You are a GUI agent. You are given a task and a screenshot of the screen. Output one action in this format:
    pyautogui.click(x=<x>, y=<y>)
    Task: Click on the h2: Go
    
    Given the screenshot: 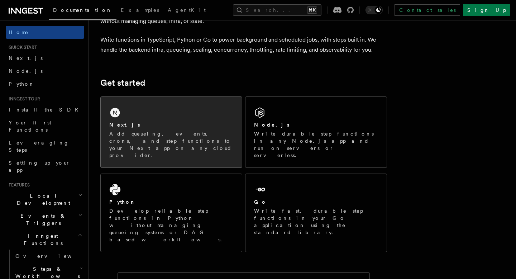 What is the action you would take?
    pyautogui.click(x=261, y=202)
    